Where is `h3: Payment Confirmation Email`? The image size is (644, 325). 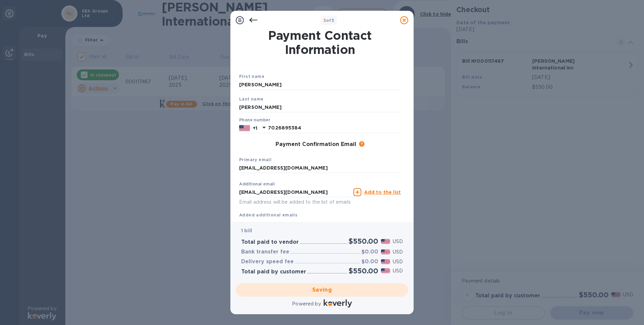
h3: Payment Confirmation Email is located at coordinates (316, 144).